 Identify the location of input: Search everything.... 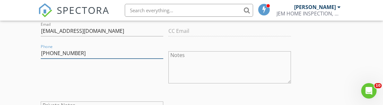
(189, 10).